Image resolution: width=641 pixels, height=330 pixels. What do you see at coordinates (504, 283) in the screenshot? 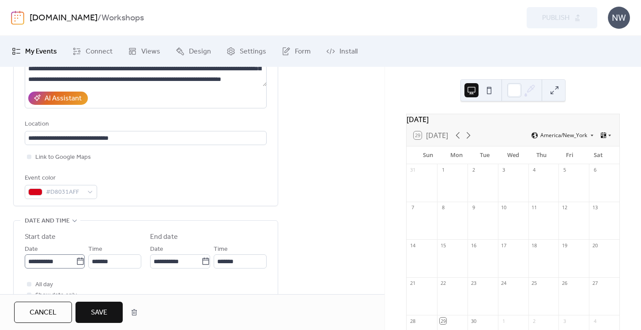
I see `div: 24` at bounding box center [504, 283].